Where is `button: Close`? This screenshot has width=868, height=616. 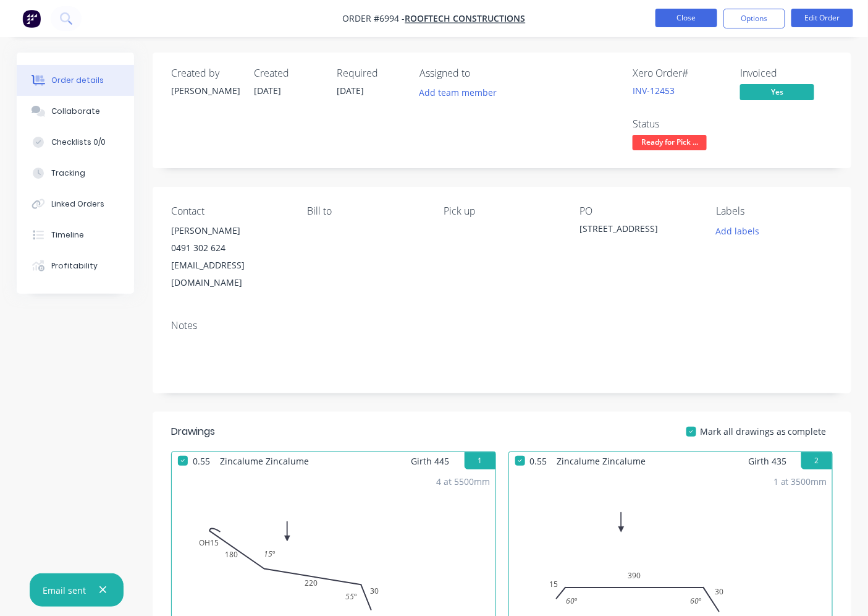 button: Close is located at coordinates (686, 18).